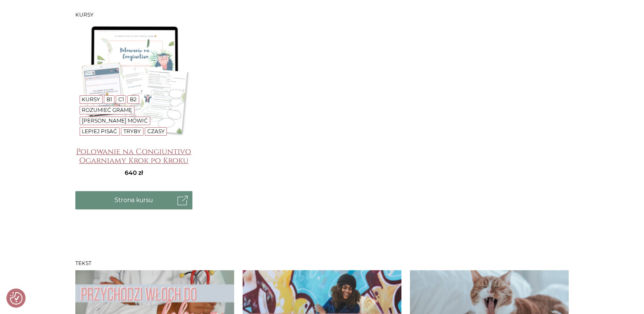 The width and height of the screenshot is (644, 314). I want to click on a: Tryby, so click(132, 131).